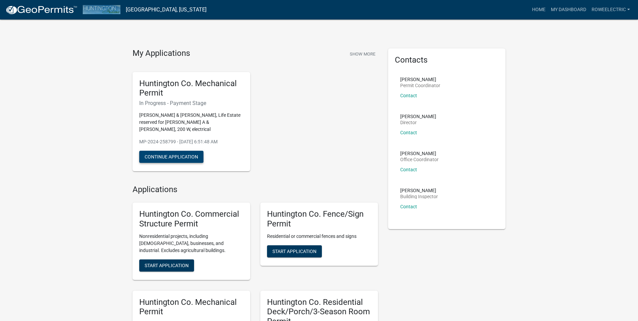  I want to click on h4: My Applications, so click(161, 53).